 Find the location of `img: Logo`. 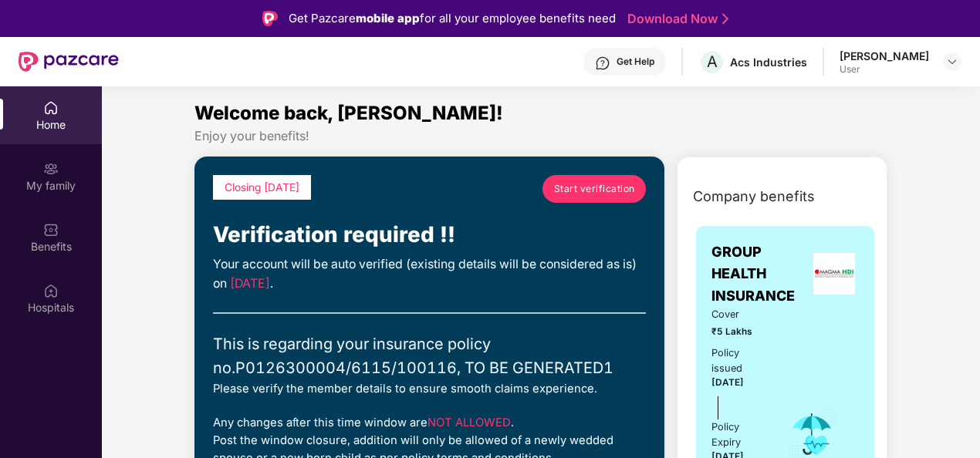

img: Logo is located at coordinates (270, 18).